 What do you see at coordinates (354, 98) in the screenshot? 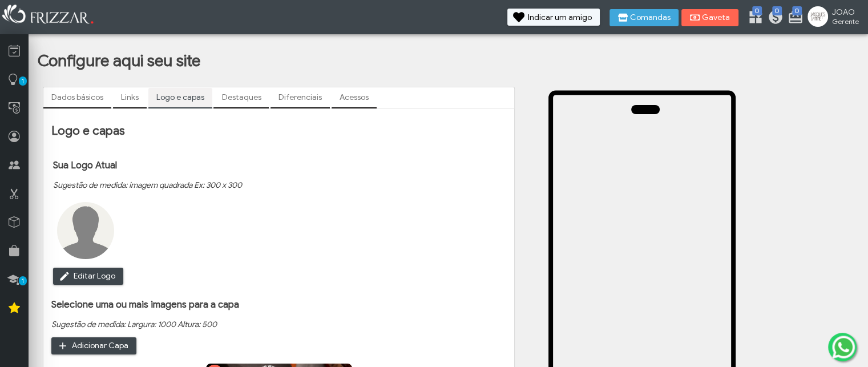
I see `a: Acessos` at bounding box center [354, 98].